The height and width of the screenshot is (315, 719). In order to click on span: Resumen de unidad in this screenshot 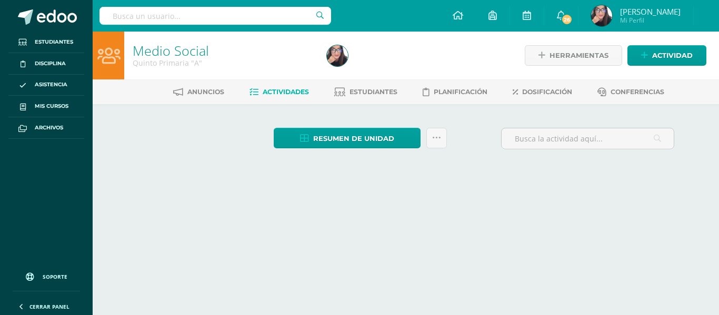, I will do `click(354, 138)`.